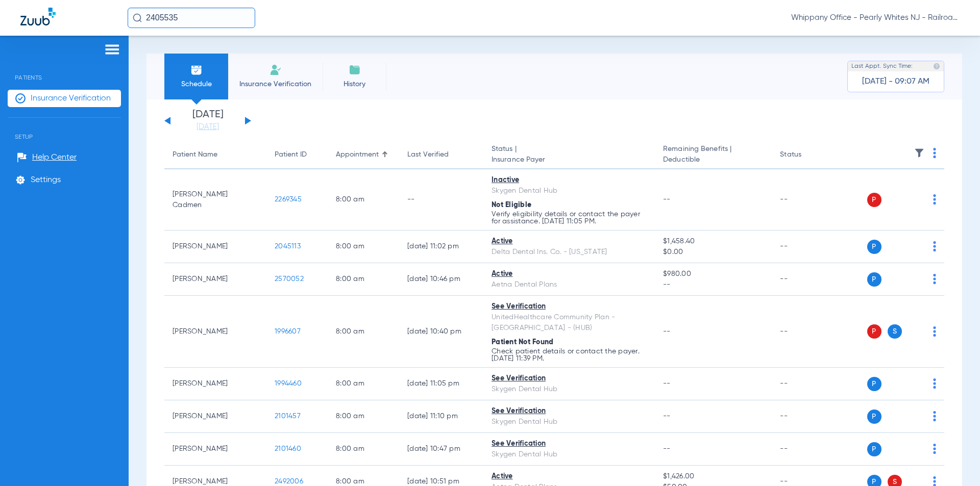 This screenshot has width=980, height=486. Describe the element at coordinates (196, 84) in the screenshot. I see `span: Schedule` at that location.